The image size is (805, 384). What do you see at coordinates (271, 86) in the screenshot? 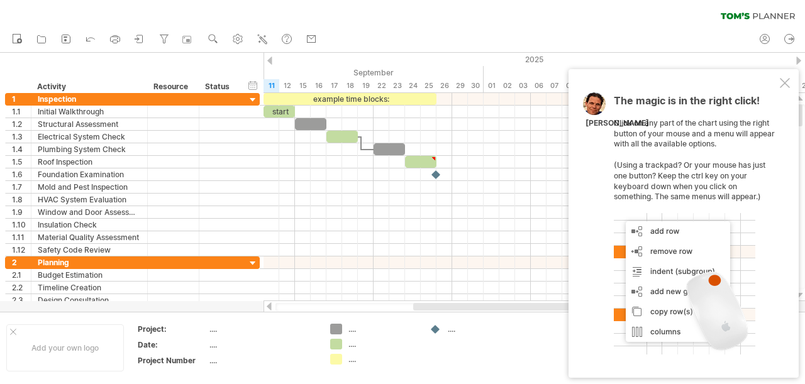
I see `div: Thursday, 11 September 2025` at bounding box center [271, 86].